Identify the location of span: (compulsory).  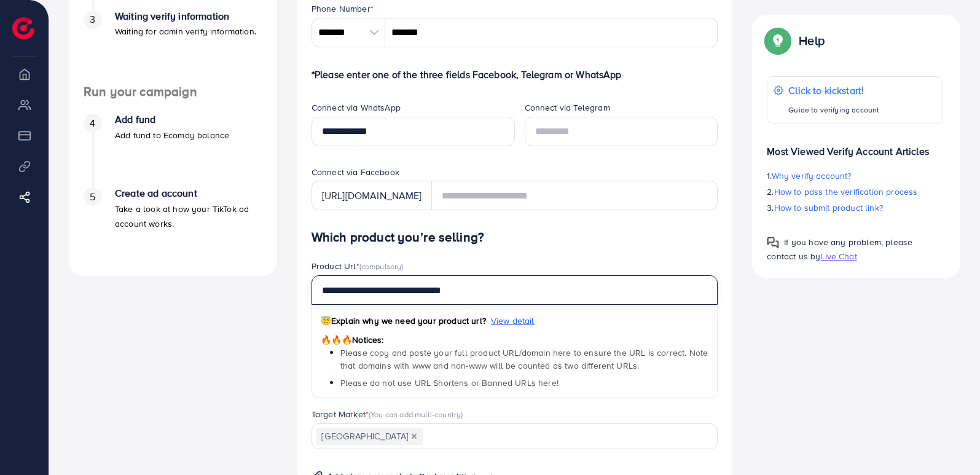
(381, 266).